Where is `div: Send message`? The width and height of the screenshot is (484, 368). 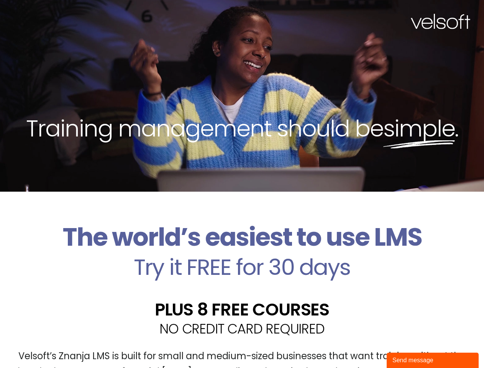 div: Send message is located at coordinates (46, 9).